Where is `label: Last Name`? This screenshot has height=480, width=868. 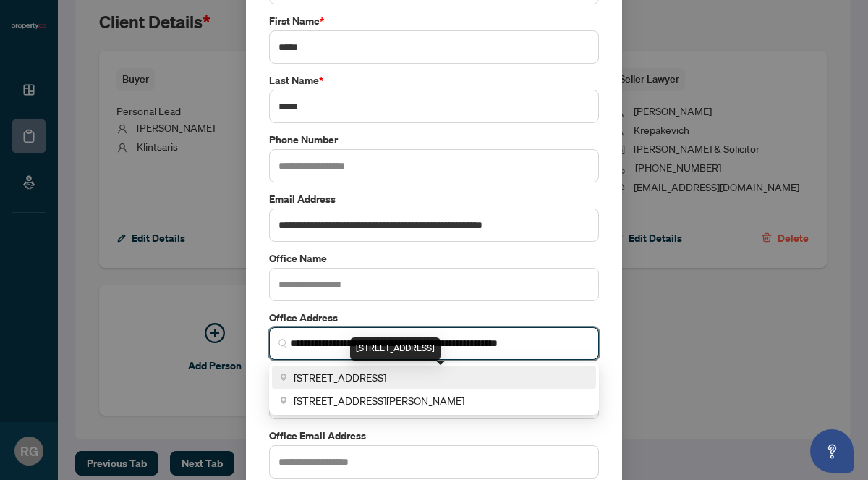
label: Last Name is located at coordinates (434, 80).